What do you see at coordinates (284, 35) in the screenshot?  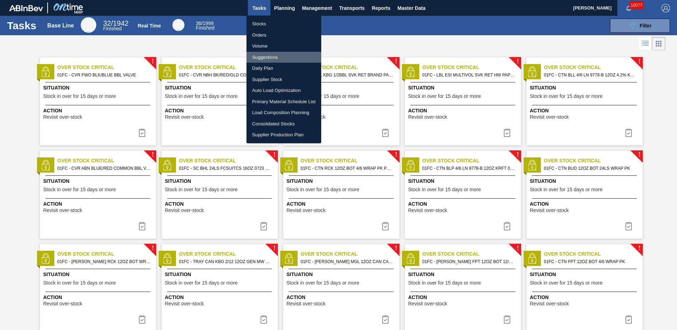 I see `li: Orders` at bounding box center [284, 35].